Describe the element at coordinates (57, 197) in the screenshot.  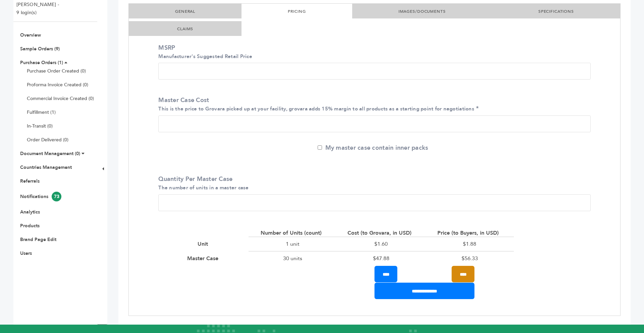
I see `span: 73` at that location.